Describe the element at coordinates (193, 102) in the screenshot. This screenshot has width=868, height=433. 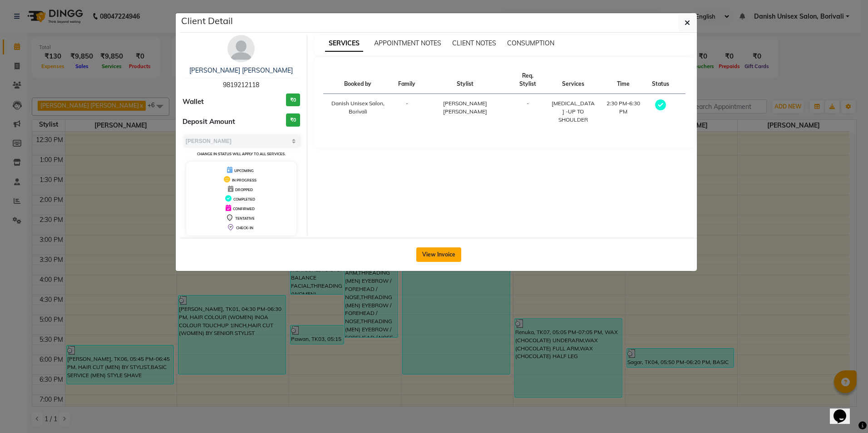
I see `span: Wallet` at that location.